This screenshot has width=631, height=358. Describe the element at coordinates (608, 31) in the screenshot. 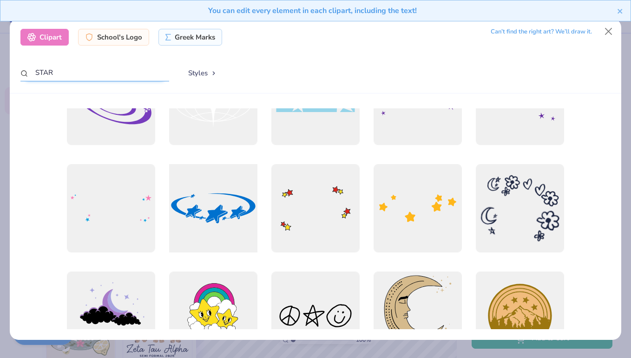

I see `button: Close` at that location.